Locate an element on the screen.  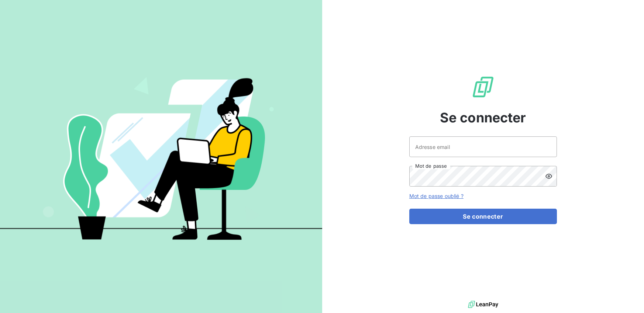
button: Se connecter is located at coordinates (483, 216).